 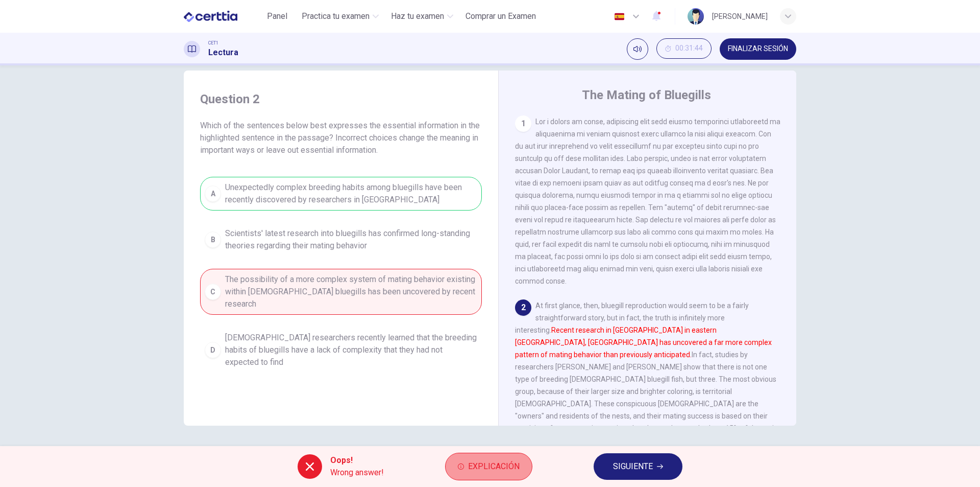 I want to click on button: SIGUIENTE, so click(x=638, y=467).